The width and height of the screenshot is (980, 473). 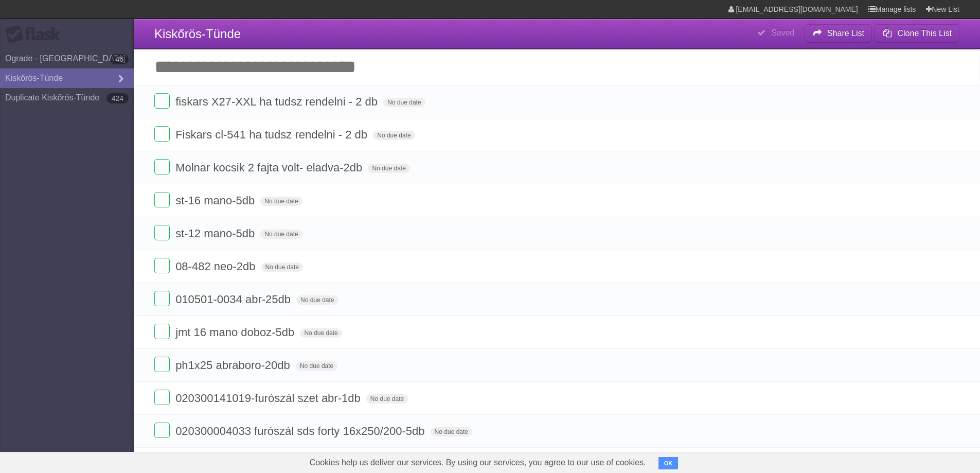 What do you see at coordinates (216, 200) in the screenshot?
I see `span: st-16 mano-5db` at bounding box center [216, 200].